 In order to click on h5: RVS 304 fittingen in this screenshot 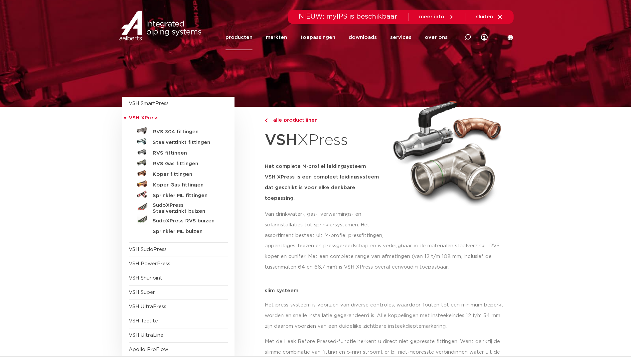, I will do `click(186, 132)`.